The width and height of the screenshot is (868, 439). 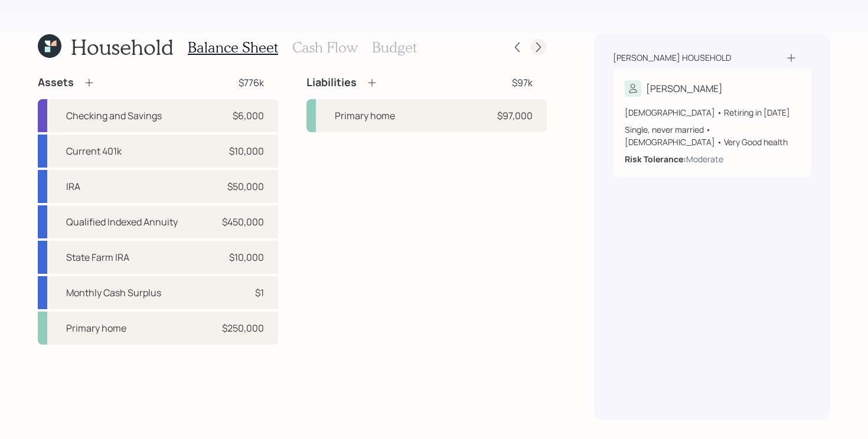 I want to click on div: State Farm IRA, so click(x=98, y=257).